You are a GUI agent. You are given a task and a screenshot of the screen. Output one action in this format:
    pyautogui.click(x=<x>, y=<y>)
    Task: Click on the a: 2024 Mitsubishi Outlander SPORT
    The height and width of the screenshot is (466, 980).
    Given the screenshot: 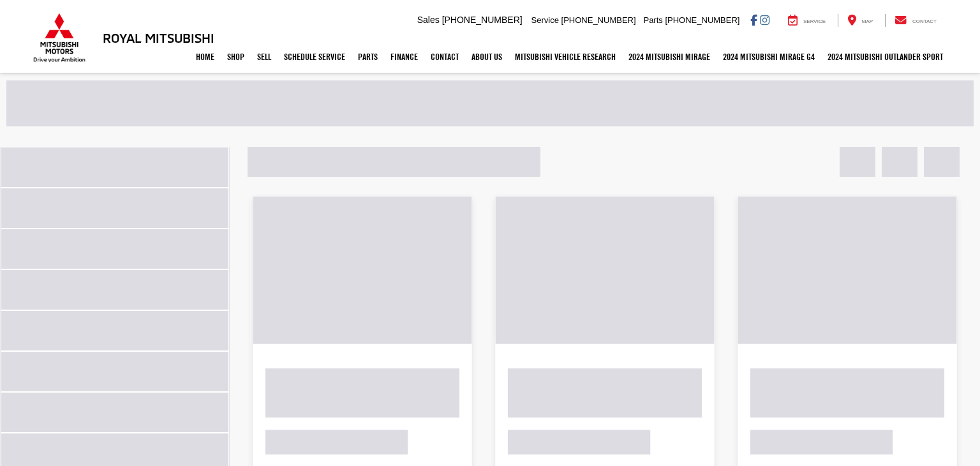 What is the action you would take?
    pyautogui.click(x=885, y=57)
    